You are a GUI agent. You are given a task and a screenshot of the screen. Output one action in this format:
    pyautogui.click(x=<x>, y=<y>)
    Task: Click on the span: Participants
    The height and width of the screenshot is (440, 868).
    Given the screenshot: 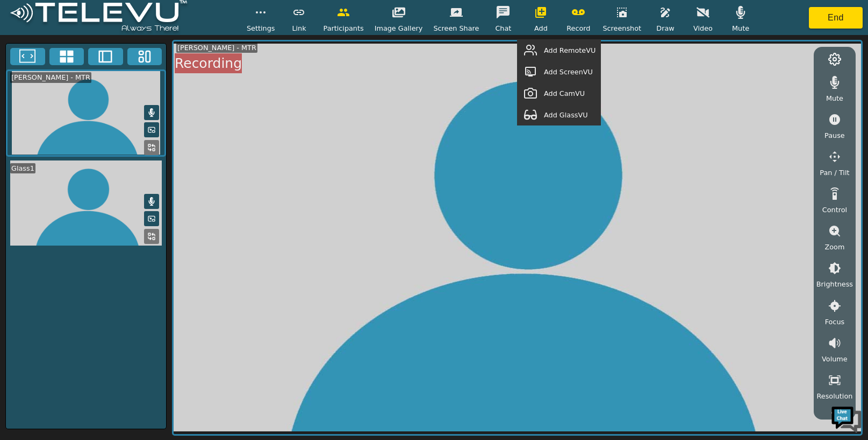 What is the action you would take?
    pyautogui.click(x=343, y=28)
    